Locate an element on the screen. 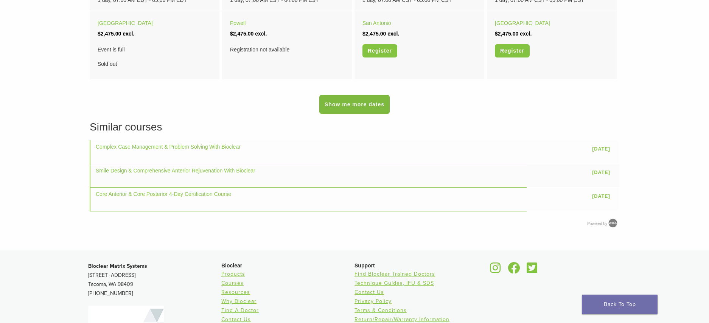 The width and height of the screenshot is (709, 323). a: Resources is located at coordinates (236, 292).